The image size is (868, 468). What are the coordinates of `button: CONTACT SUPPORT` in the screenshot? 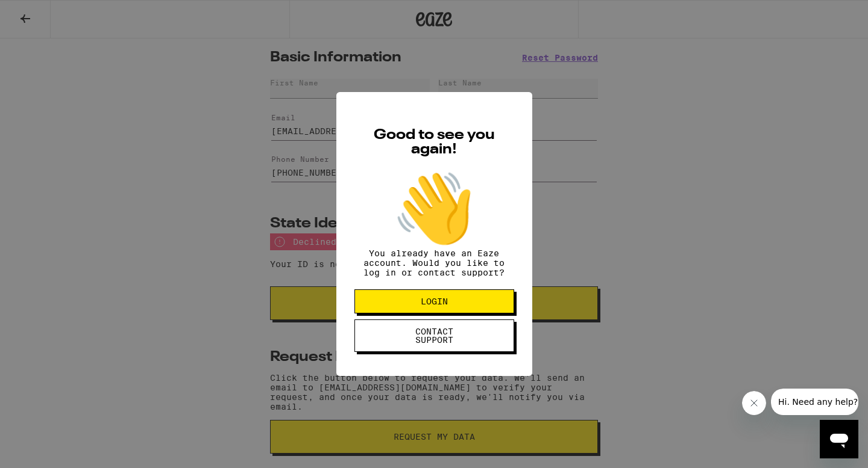 It's located at (434, 336).